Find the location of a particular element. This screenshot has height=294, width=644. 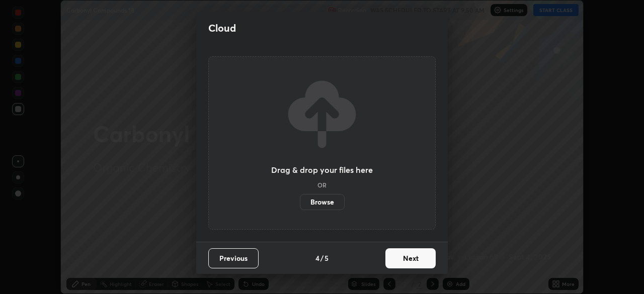

button: Previous is located at coordinates (233, 258).